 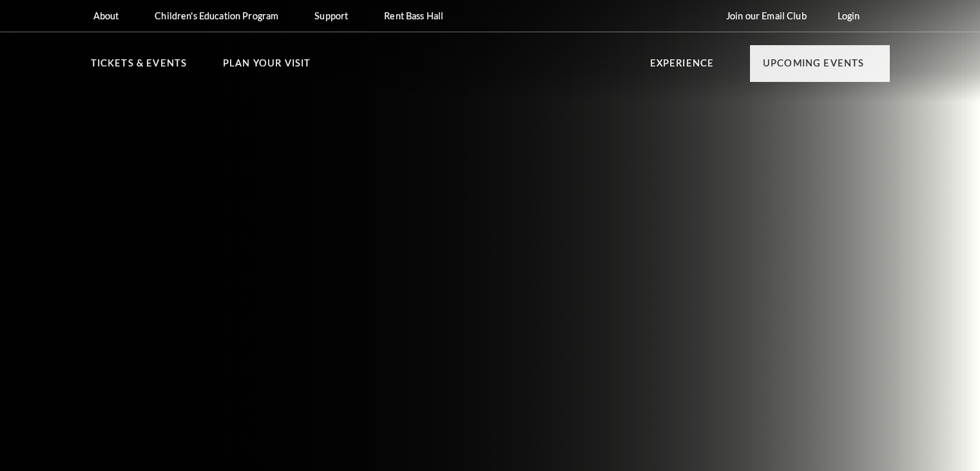 I want to click on p: Rent Bass Hall, so click(x=414, y=16).